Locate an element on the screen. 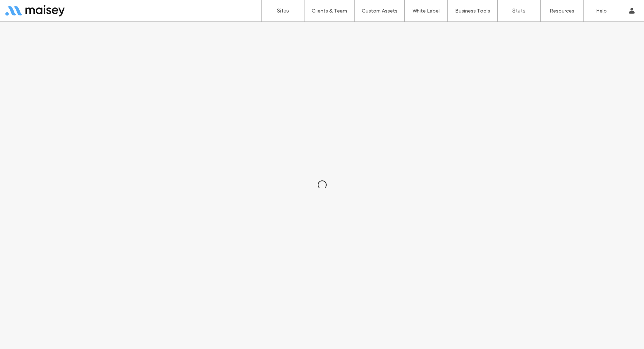  label: Sites is located at coordinates (283, 11).